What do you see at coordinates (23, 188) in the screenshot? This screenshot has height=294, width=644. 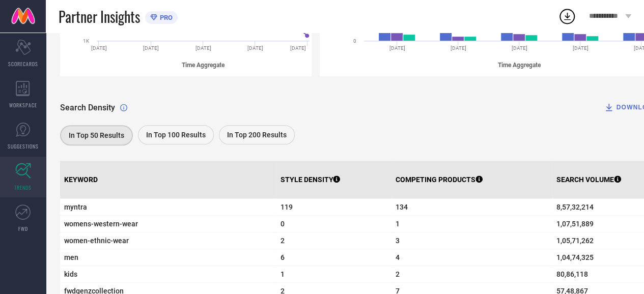 I see `span: TRENDS` at bounding box center [23, 188].